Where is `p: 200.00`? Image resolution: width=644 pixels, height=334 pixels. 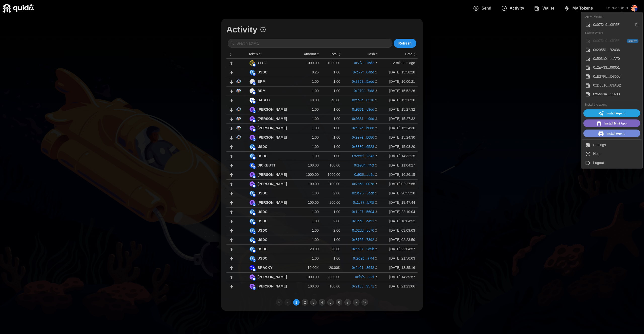
p: 200.00 is located at coordinates (332, 203).